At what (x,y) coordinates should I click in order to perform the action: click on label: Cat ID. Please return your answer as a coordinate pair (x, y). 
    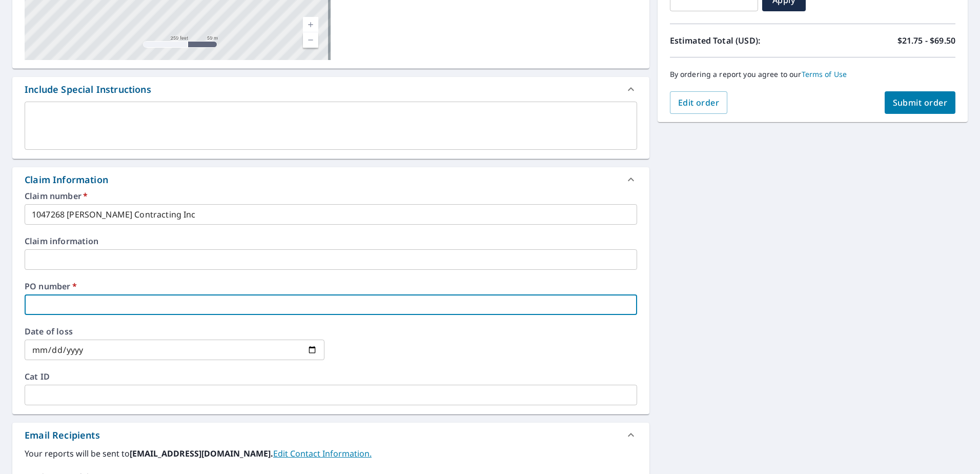
    Looking at the image, I should click on (331, 376).